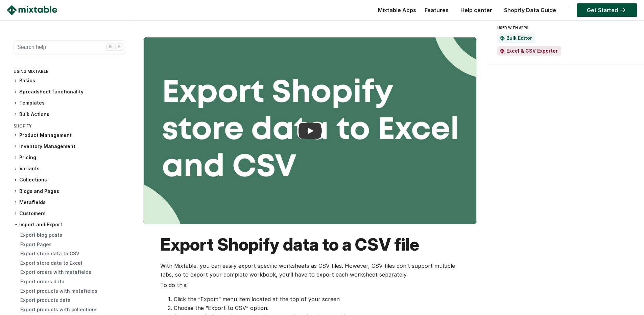  I want to click on h3: Pricing, so click(70, 158).